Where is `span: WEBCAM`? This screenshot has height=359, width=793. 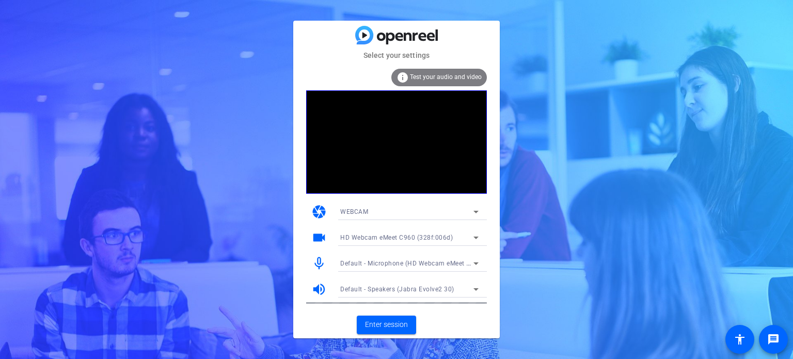 span: WEBCAM is located at coordinates (354, 212).